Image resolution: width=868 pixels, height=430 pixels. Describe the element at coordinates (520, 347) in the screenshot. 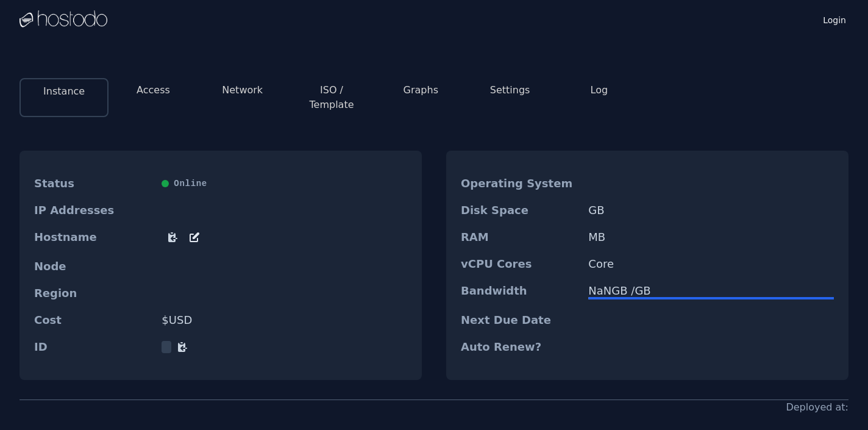

I see `dt: Auto Renew?` at that location.